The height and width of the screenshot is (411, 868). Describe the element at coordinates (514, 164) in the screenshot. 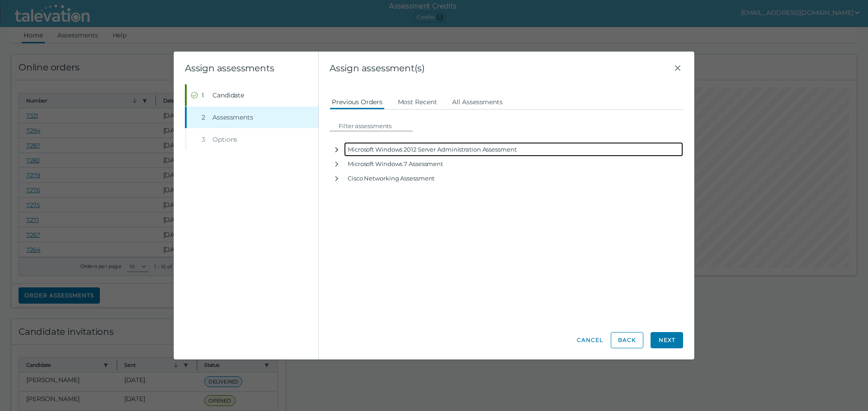

I see `div: Microsoft Windows 7 Assessment` at that location.